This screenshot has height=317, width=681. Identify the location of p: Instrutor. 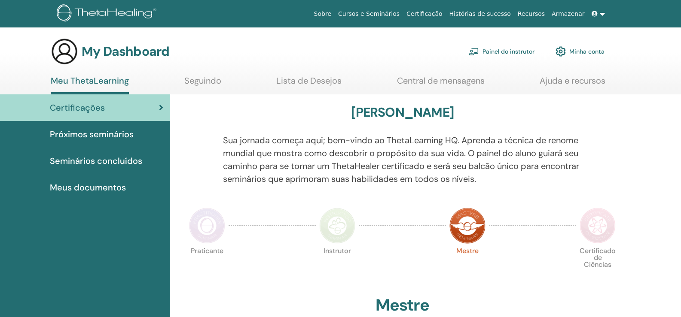
(337, 266).